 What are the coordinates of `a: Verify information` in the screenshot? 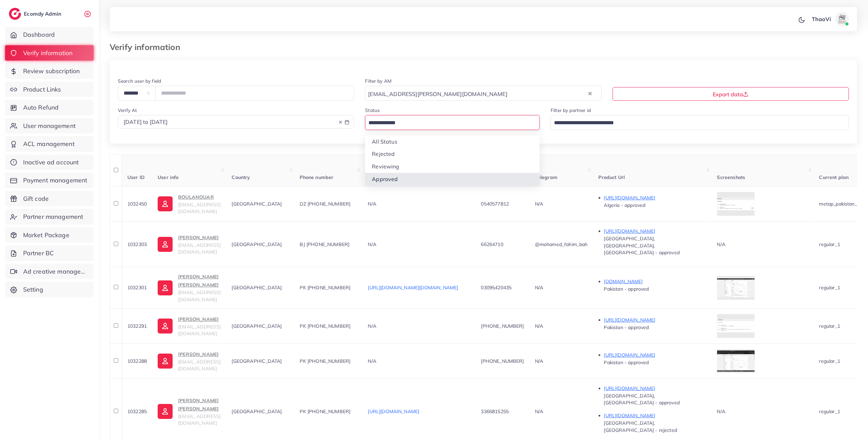 It's located at (49, 53).